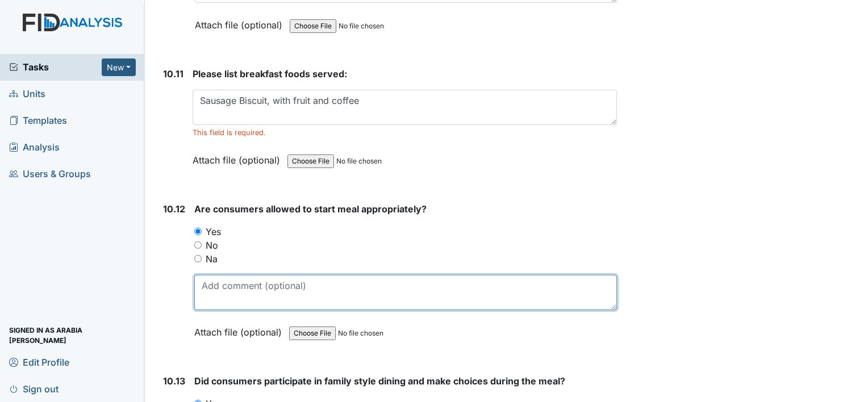 This screenshot has height=402, width=868. What do you see at coordinates (212, 245) in the screenshot?
I see `label: No` at bounding box center [212, 245].